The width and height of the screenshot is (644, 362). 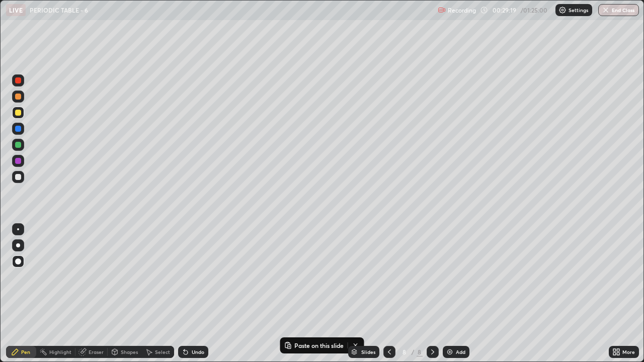 What do you see at coordinates (314, 346) in the screenshot?
I see `button: Paste on this slide` at bounding box center [314, 346].